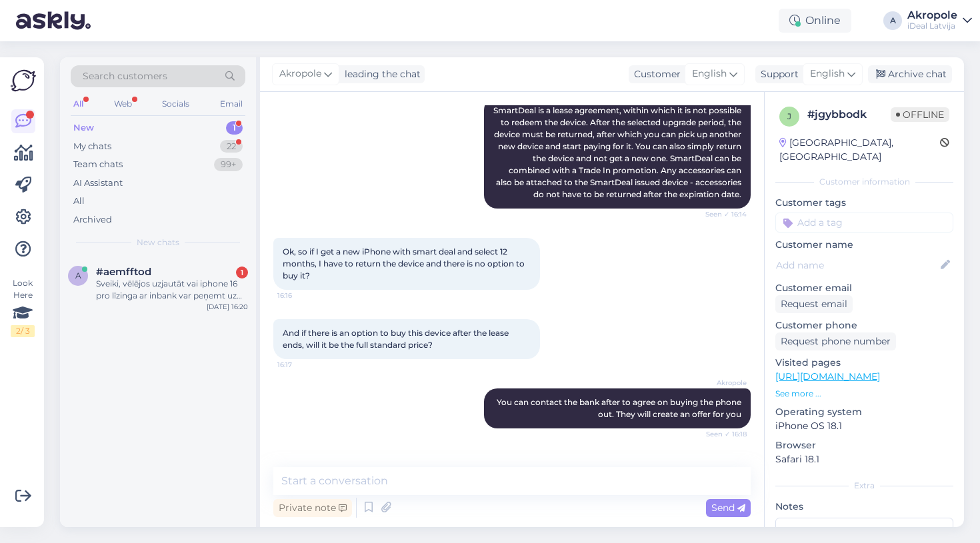 Image resolution: width=980 pixels, height=543 pixels. I want to click on a: AkropoleiDeal Latvija, so click(939, 21).